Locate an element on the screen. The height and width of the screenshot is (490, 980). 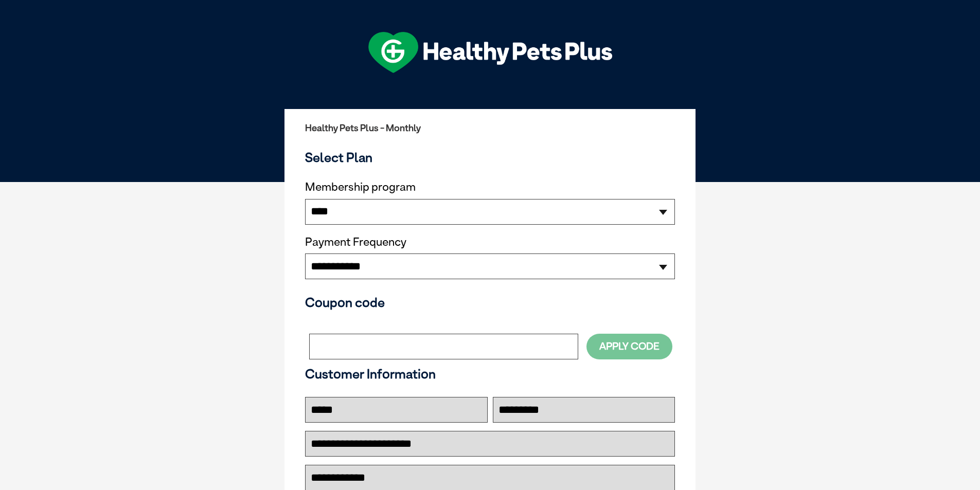
h2: Healthy Pets Plus - Monthly is located at coordinates (490, 128).